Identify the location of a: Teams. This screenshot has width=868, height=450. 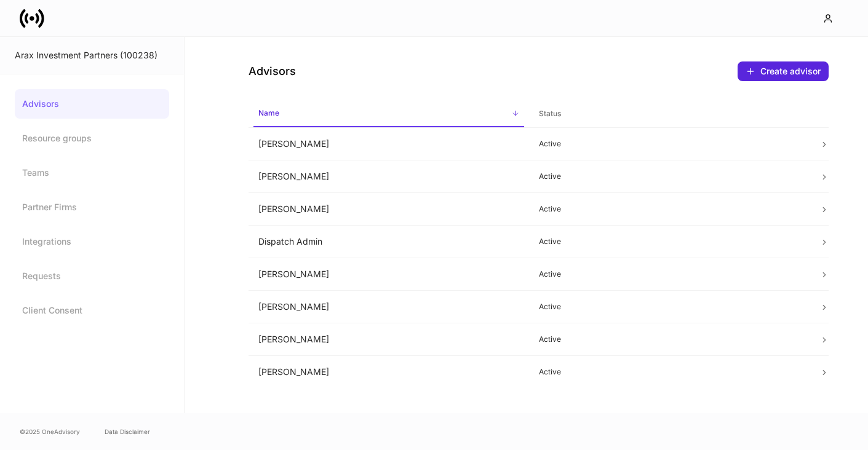
(92, 173).